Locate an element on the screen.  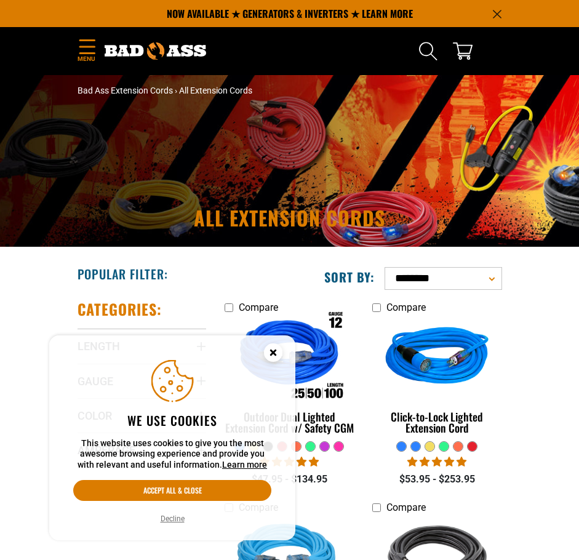
a: Bad Ass Extension Cords is located at coordinates (125, 90).